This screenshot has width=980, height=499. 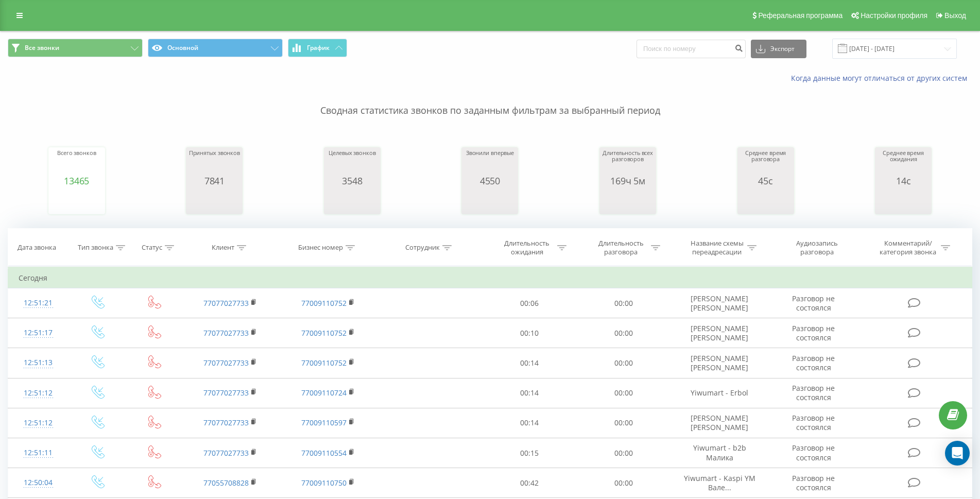 I want to click on td: 00:06, so click(x=529, y=303).